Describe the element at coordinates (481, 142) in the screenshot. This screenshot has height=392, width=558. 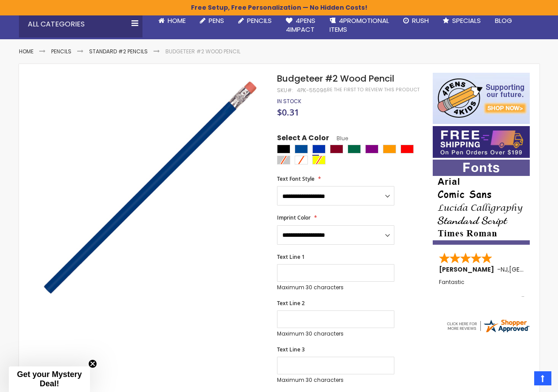
I see `img: Free shipping on orders over $199` at that location.